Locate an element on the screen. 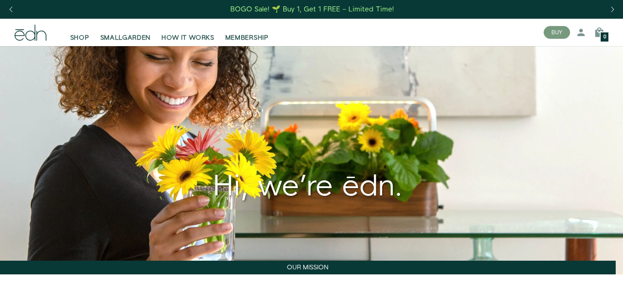 Image resolution: width=623 pixels, height=289 pixels. span: SMALLGARDEN is located at coordinates (125, 38).